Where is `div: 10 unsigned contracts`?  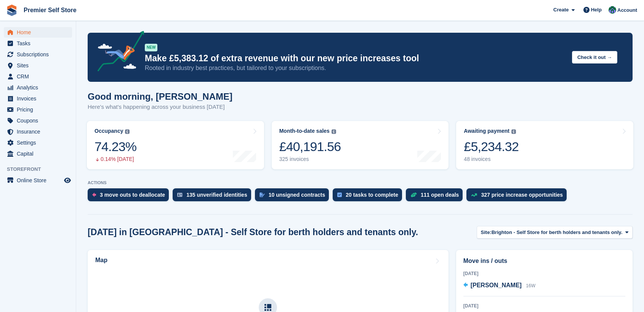 div: 10 unsigned contracts is located at coordinates (297, 195).